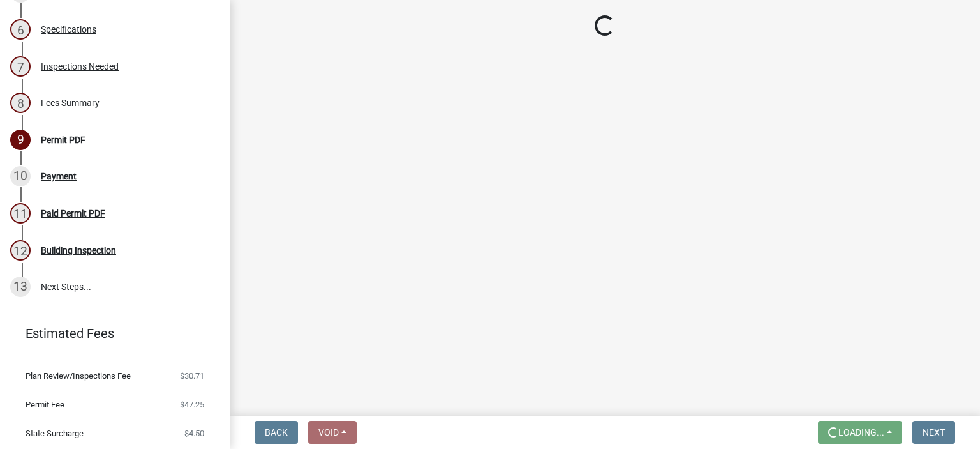 Image resolution: width=980 pixels, height=449 pixels. I want to click on div: 6, so click(21, 29).